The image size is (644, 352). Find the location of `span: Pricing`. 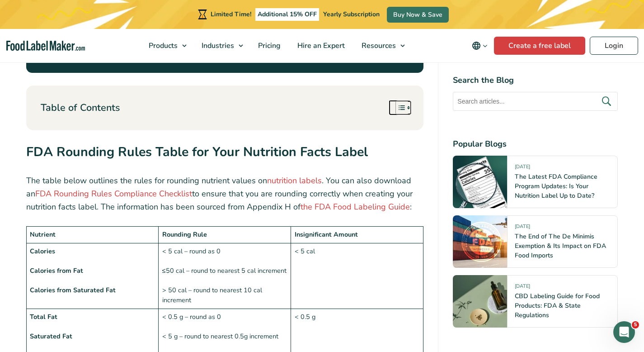

span: Pricing is located at coordinates (268, 45).